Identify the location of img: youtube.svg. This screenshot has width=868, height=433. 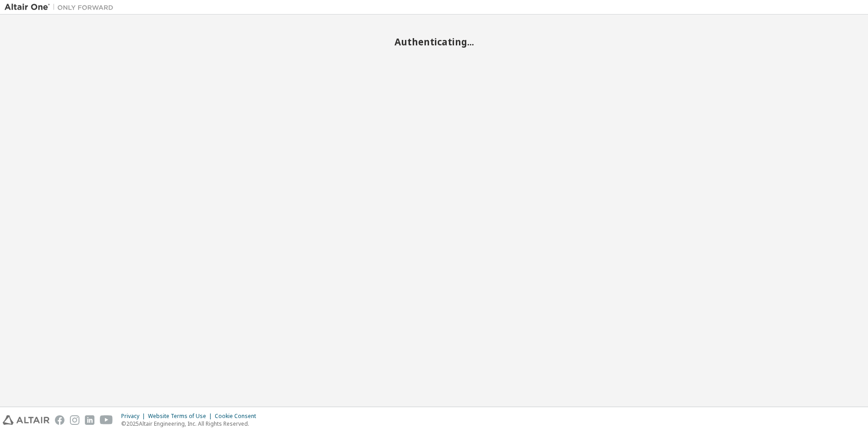
(106, 421).